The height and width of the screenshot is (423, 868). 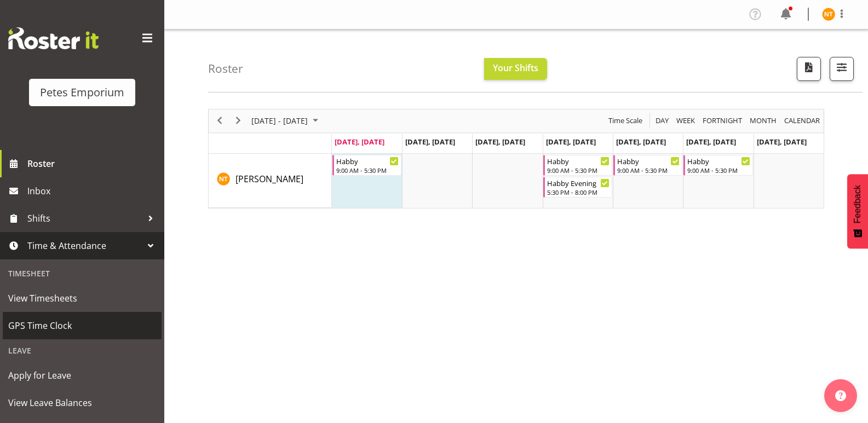 What do you see at coordinates (662, 120) in the screenshot?
I see `span: Day` at bounding box center [662, 120].